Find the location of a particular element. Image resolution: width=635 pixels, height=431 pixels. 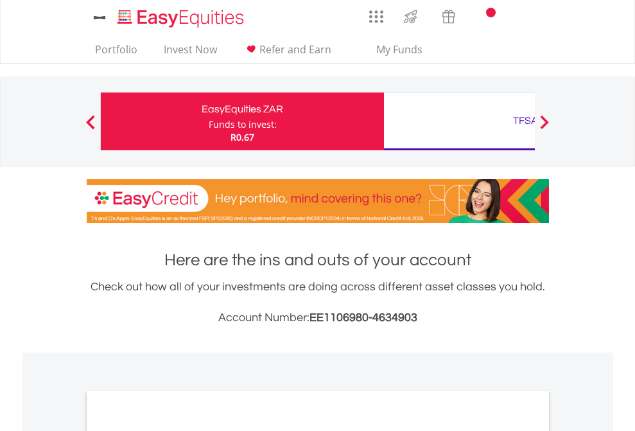

div: Funds to invest: is located at coordinates (243, 125).